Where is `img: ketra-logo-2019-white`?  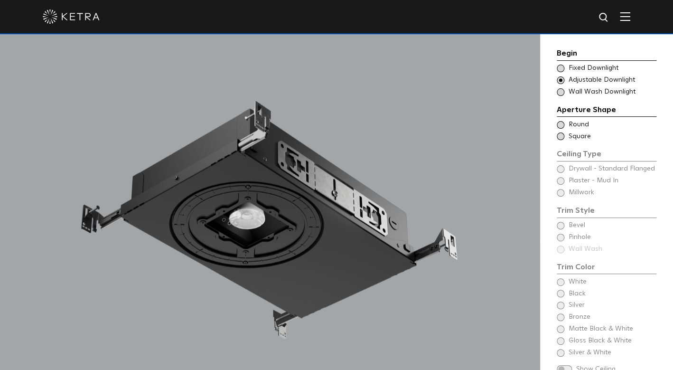
img: ketra-logo-2019-white is located at coordinates (71, 17).